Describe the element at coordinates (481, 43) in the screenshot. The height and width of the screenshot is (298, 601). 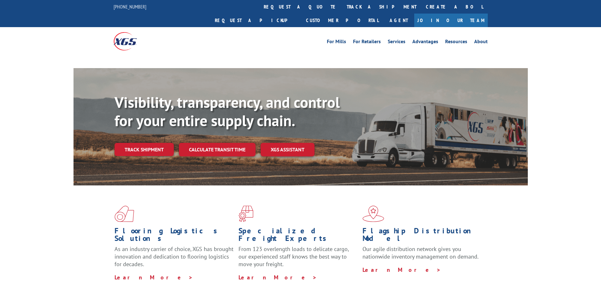
I see `a: About` at that location.